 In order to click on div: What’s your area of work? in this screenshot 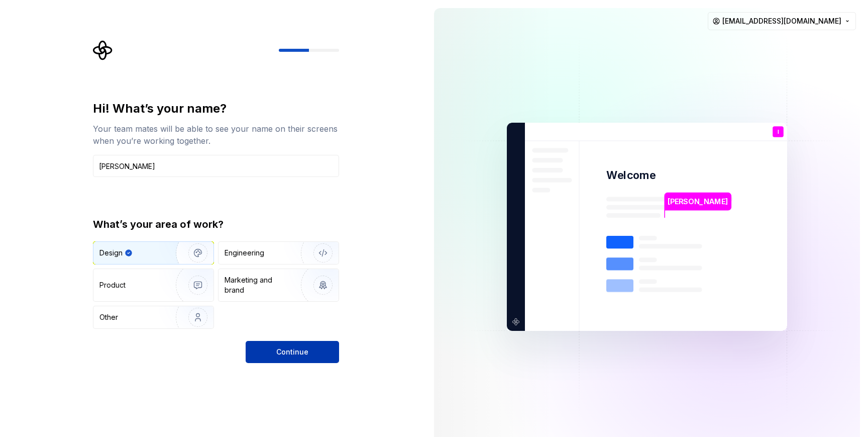, I will do `click(216, 224)`.